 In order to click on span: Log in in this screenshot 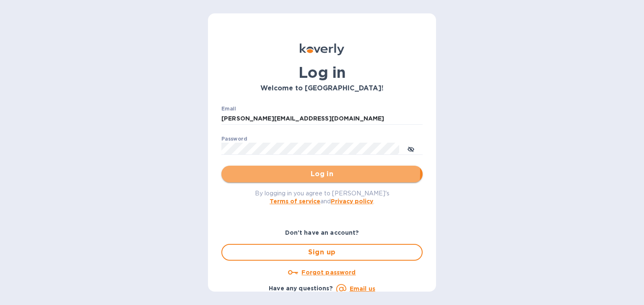, I will do `click(322, 174)`.